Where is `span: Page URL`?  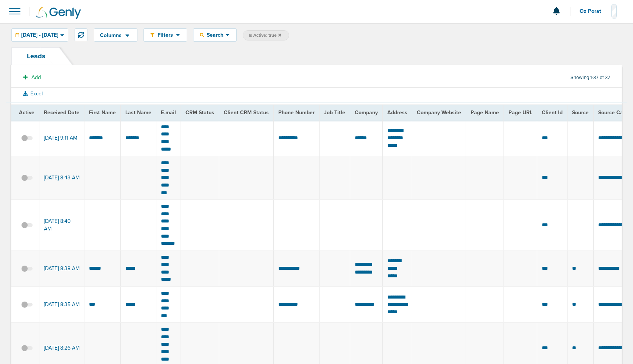
span: Page URL is located at coordinates (520, 112).